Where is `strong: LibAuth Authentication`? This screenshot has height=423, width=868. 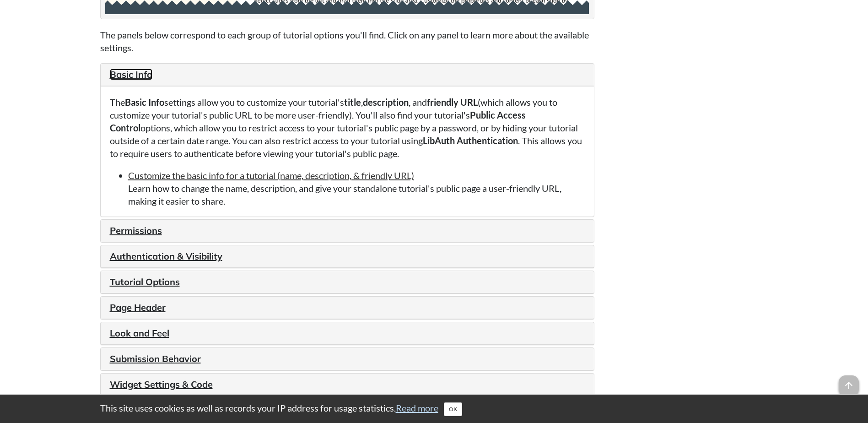
strong: LibAuth Authentication is located at coordinates (470, 141).